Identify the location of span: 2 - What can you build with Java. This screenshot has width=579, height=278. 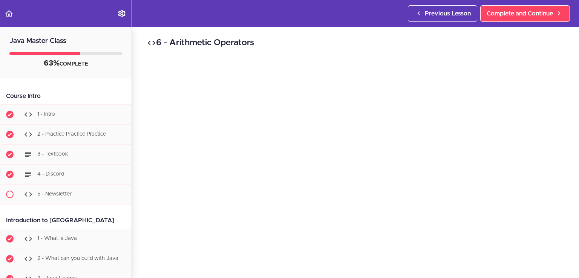
(78, 259).